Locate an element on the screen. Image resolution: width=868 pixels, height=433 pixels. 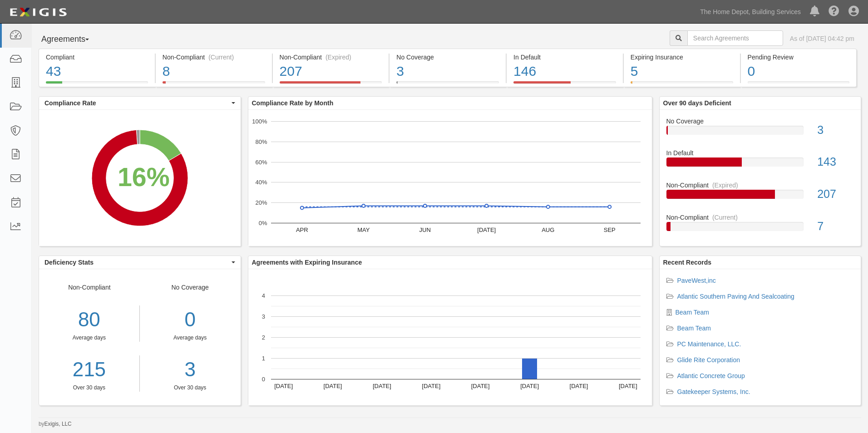
a: PaveWest,inc is located at coordinates (696, 281).